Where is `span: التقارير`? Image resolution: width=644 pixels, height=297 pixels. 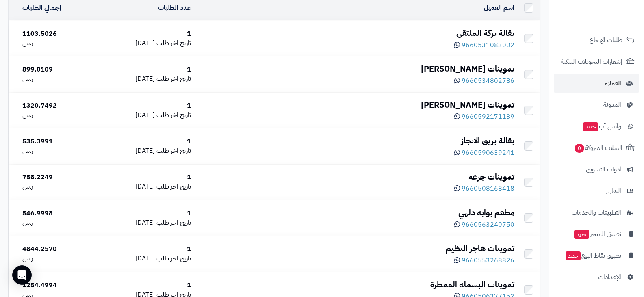
span: التقارير is located at coordinates (614, 191).